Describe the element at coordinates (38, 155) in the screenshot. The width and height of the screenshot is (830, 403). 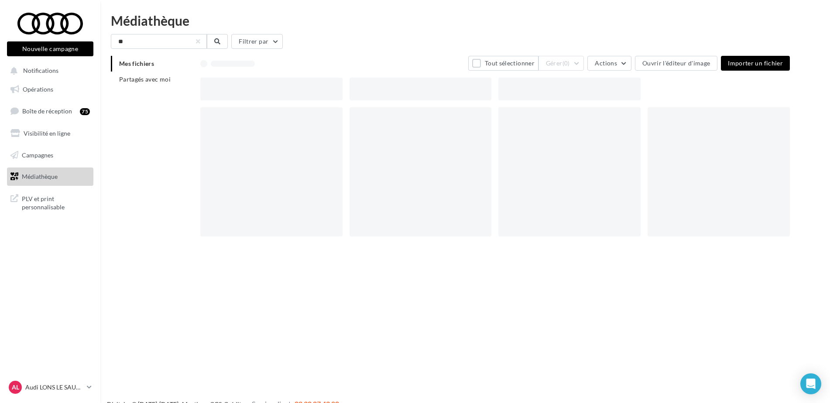
I see `span: Campagnes` at that location.